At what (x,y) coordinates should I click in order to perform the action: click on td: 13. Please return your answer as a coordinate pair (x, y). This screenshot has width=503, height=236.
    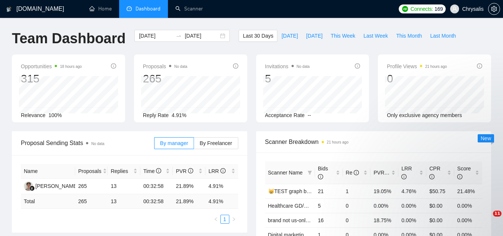
    Looking at the image, I should click on (124, 186).